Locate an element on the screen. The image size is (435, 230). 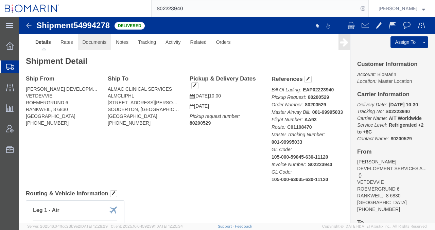
a: Support is located at coordinates (226, 226).